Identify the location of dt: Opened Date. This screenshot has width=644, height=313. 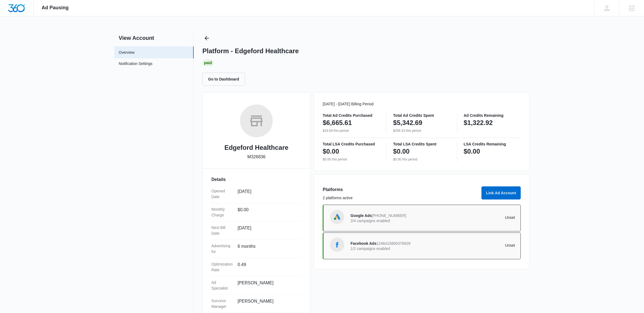
(222, 194).